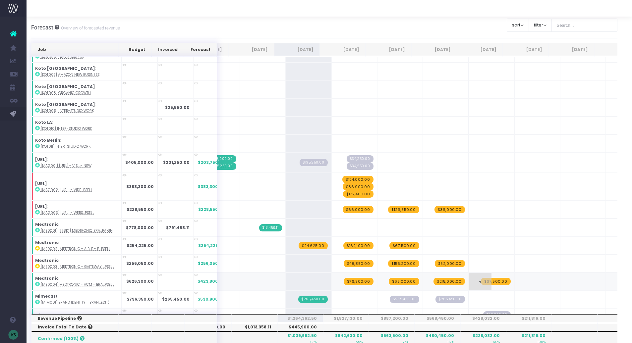 The image size is (632, 343). Describe the element at coordinates (140, 299) in the screenshot. I see `strong: $796,350.00` at that location.